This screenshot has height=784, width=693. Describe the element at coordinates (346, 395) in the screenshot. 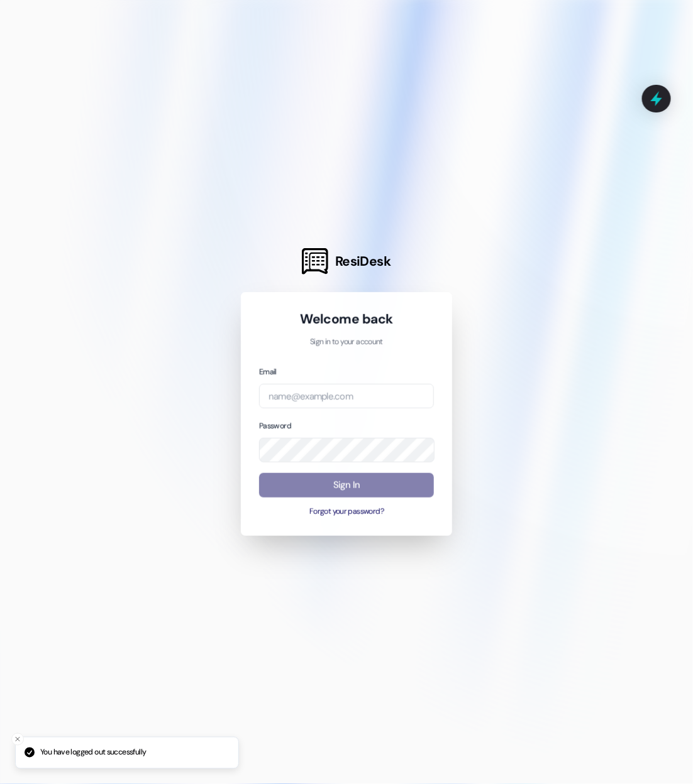

I see `input: name@example.com` at that location.